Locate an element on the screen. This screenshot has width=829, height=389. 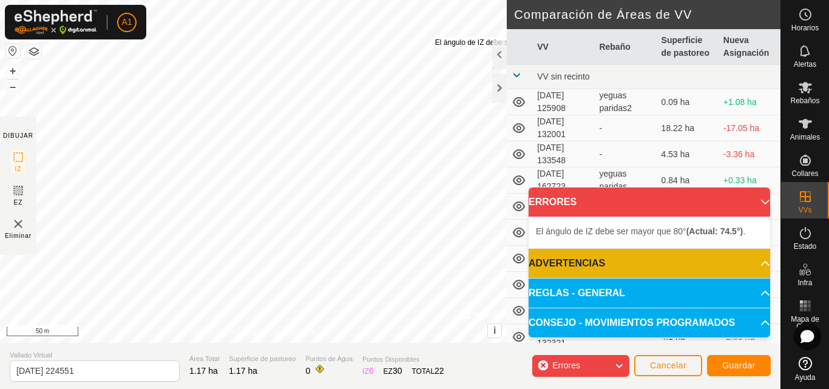
span: 30 is located at coordinates (397, 371).